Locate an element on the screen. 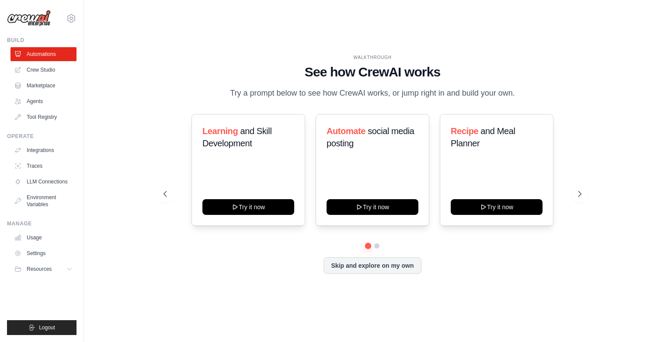 The height and width of the screenshot is (342, 661). span: and Meal Planner is located at coordinates (483, 137).